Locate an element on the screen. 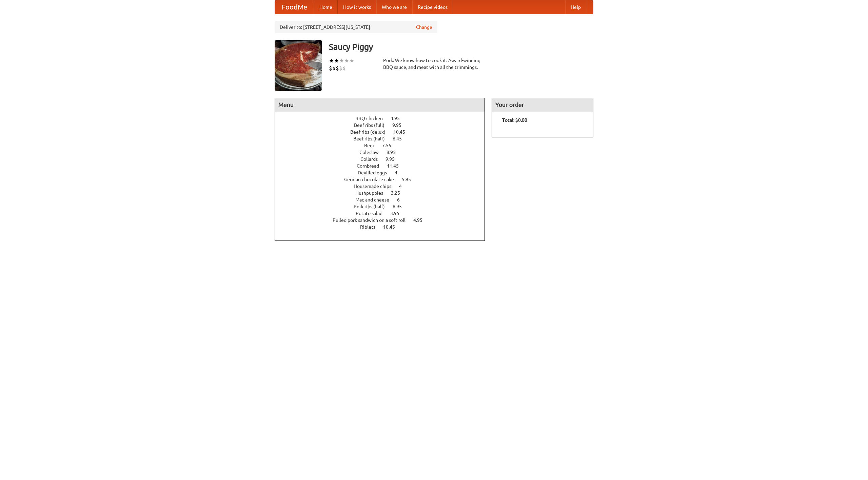 This screenshot has width=868, height=480. span: 11.45 is located at coordinates (396, 166).